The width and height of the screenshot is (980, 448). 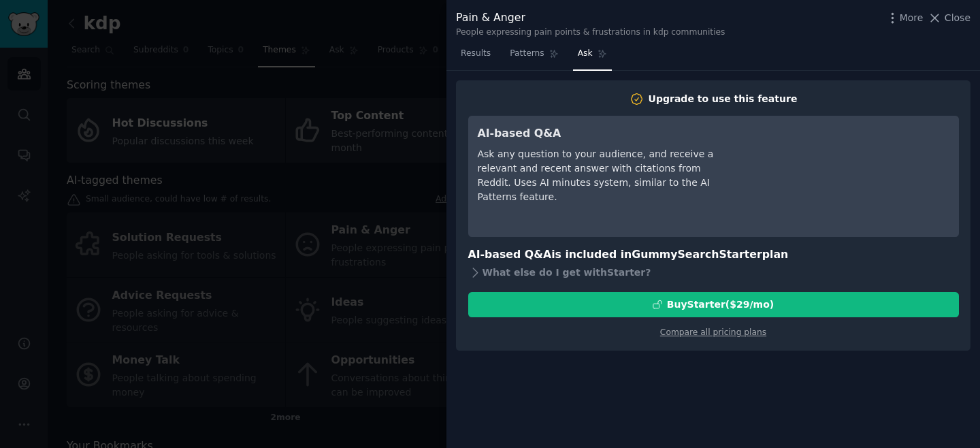 What do you see at coordinates (476, 54) in the screenshot?
I see `span: Results` at bounding box center [476, 54].